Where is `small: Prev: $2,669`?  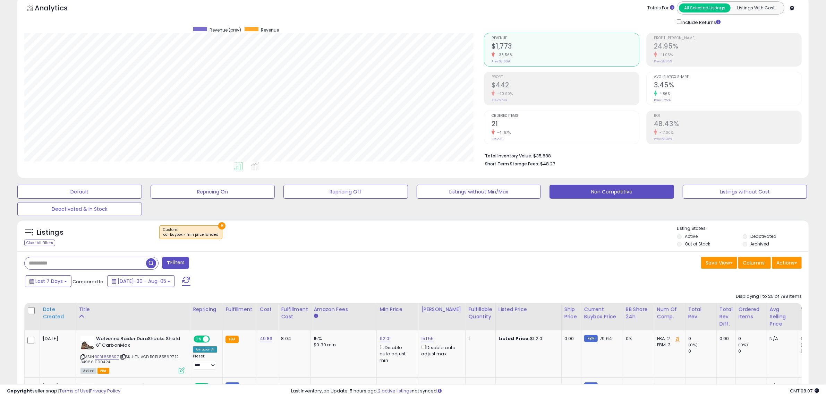
small: Prev: $2,669 is located at coordinates (500, 61).